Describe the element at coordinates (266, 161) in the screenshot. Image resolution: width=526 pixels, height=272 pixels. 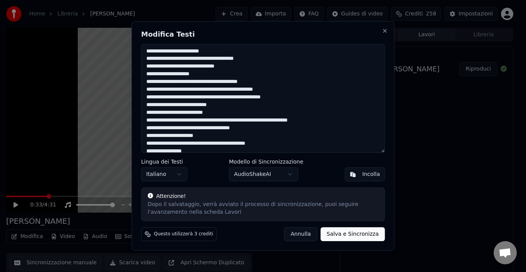
I see `label: Modello di Sincronizzazione` at that location.